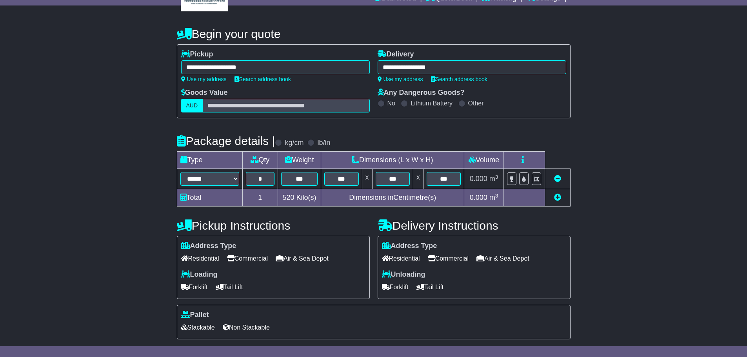 The width and height of the screenshot is (747, 357). I want to click on h4: Pickup Instructions, so click(273, 225).